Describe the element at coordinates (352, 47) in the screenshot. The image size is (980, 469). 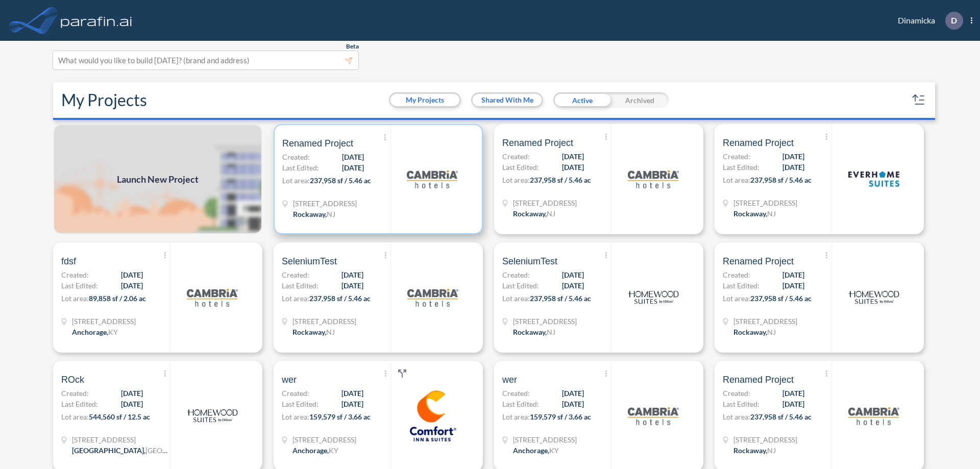
I see `span: Beta` at that location.